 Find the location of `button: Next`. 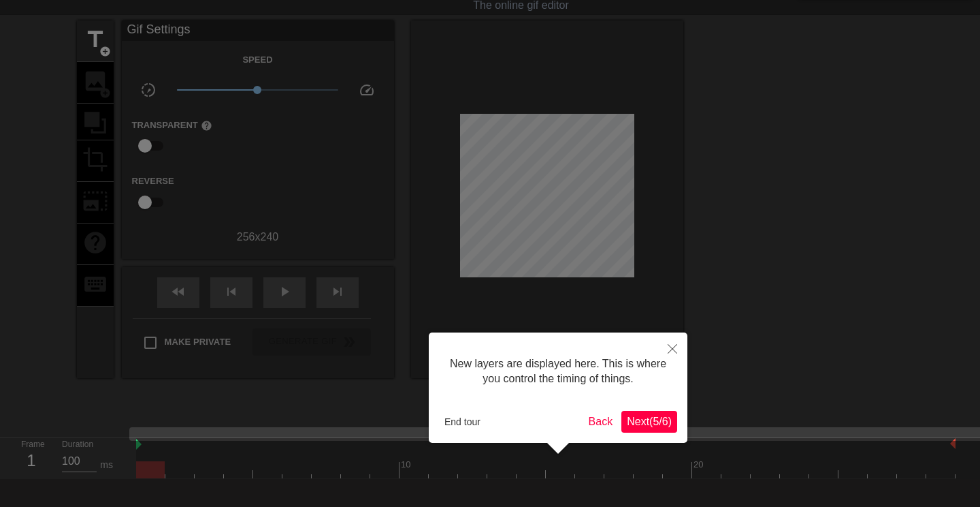

button: Next is located at coordinates (649, 422).